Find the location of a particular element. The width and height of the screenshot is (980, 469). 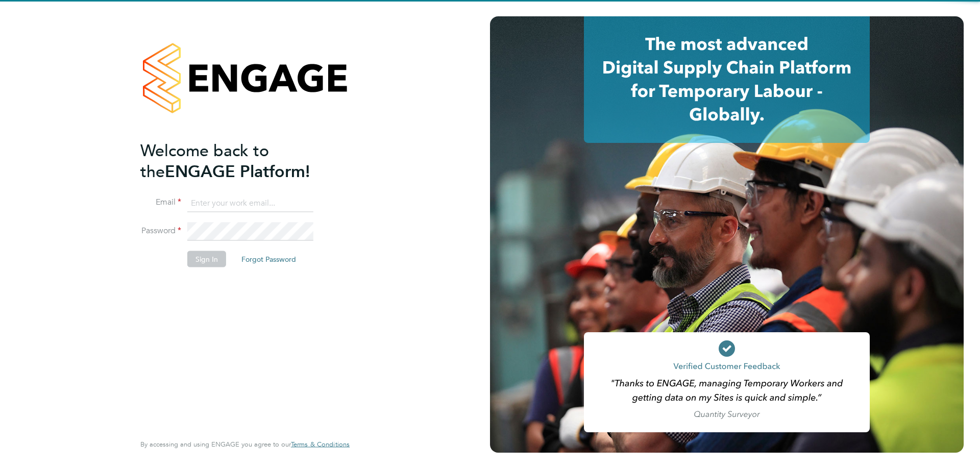

h2: ENGAGE Platform! is located at coordinates (240, 161).